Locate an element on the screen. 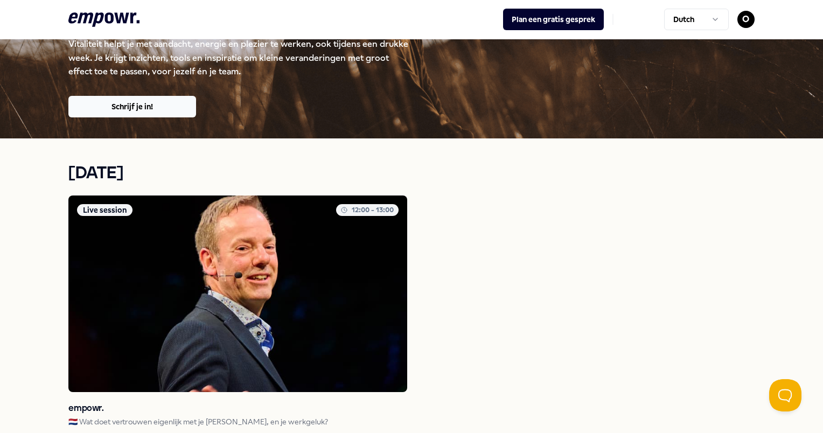 The height and width of the screenshot is (433, 823). button: O is located at coordinates (746, 19).